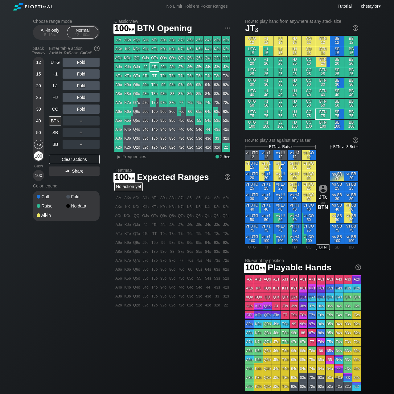 The height and width of the screenshot is (394, 394). I want to click on div: 82o, so click(172, 147).